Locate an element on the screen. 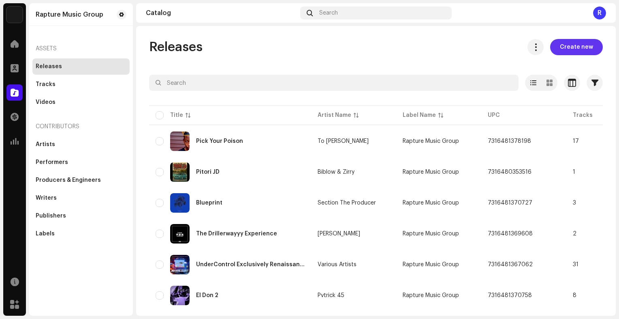 The image size is (619, 319). re-m-nav-item: Videos is located at coordinates (81, 102).